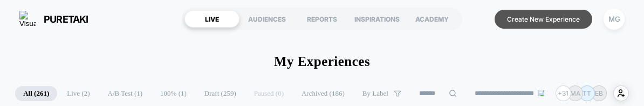 Image resolution: width=644 pixels, height=106 pixels. Describe the element at coordinates (614, 19) in the screenshot. I see `div: MG` at that location.